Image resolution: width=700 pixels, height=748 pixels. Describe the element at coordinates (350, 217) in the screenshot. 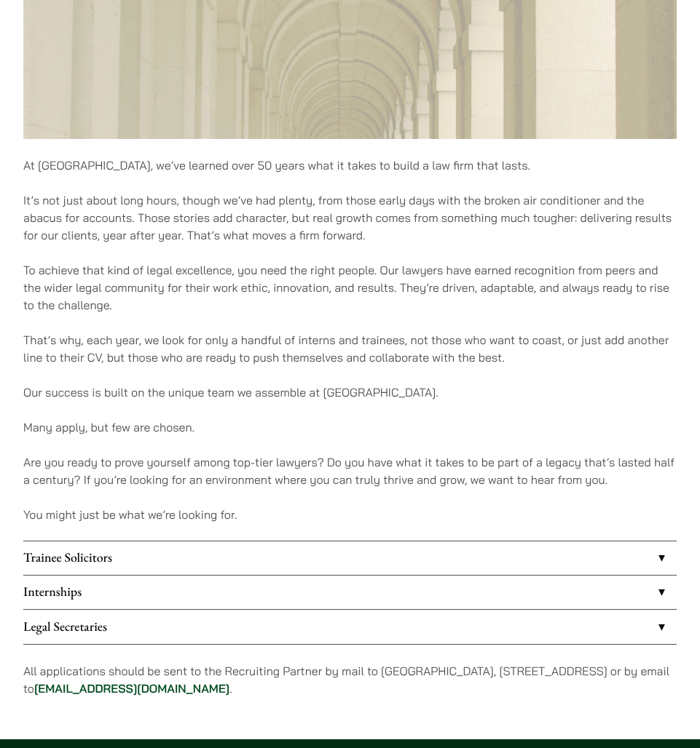

I see `p: It’s not just about long hours, though we’ve had plenty, from those early days with the broken ai...` at that location.